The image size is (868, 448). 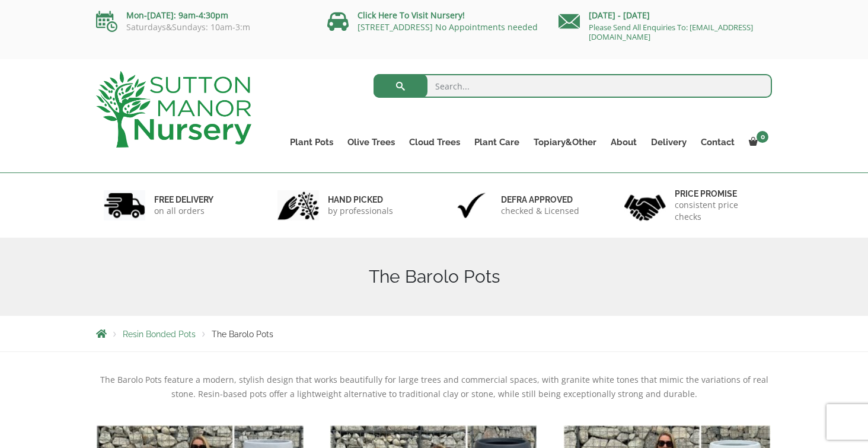 I want to click on a: Contact, so click(x=718, y=142).